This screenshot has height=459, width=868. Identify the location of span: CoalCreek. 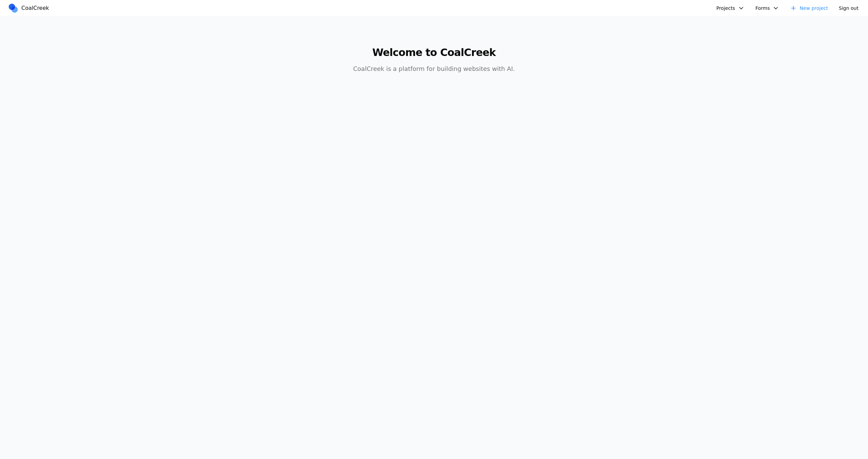
(35, 8).